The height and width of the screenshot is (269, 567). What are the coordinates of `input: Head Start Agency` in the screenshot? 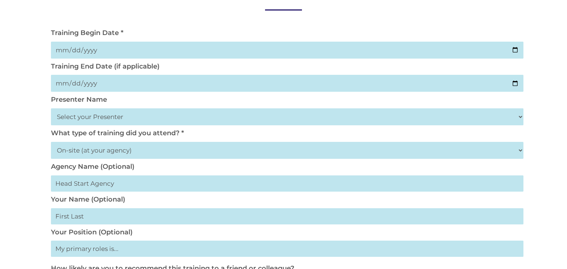 It's located at (287, 184).